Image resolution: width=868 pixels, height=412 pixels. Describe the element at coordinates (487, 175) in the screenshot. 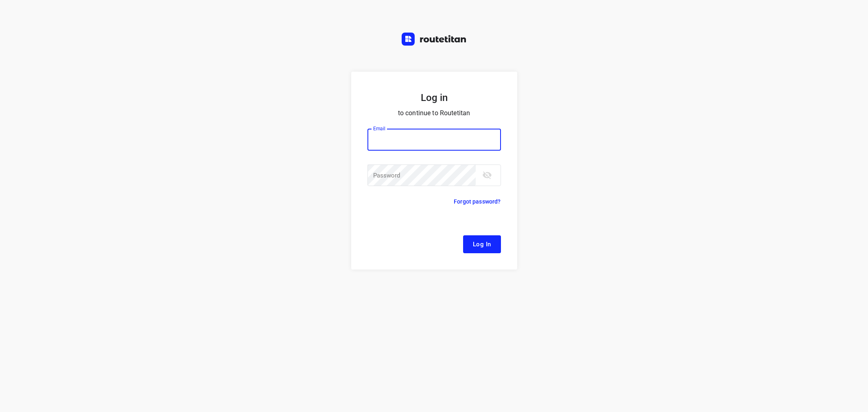

I see `button: toggle password visibility` at that location.